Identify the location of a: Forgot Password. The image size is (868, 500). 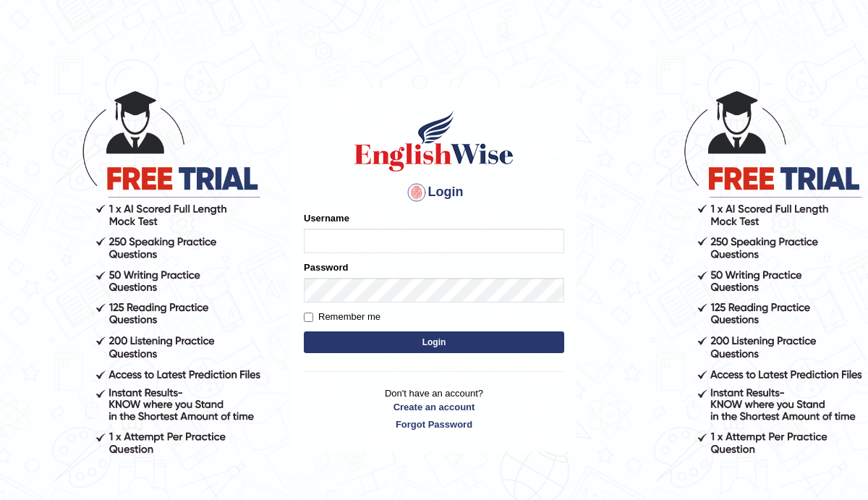
(434, 424).